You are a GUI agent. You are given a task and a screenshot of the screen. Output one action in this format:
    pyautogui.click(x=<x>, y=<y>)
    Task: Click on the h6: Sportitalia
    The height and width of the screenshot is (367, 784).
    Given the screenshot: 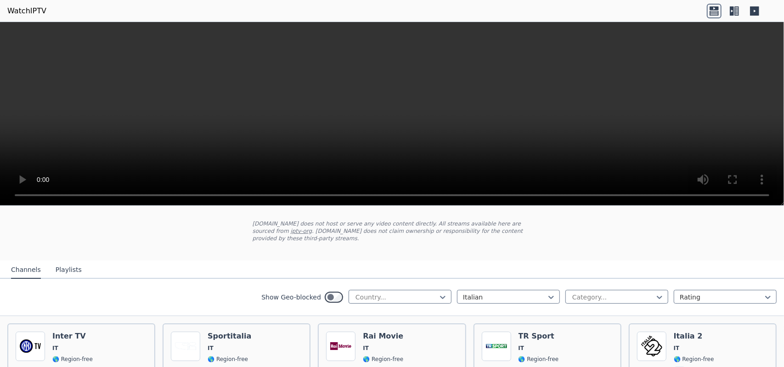 What is the action you would take?
    pyautogui.click(x=229, y=336)
    